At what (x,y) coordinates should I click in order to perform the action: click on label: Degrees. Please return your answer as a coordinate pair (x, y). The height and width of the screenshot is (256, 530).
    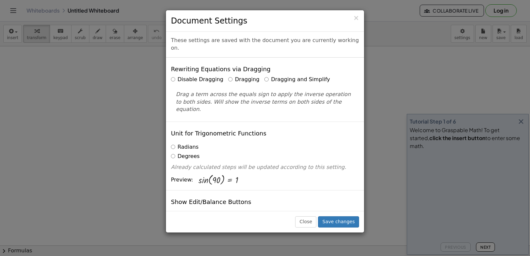
    Looking at the image, I should click on (185, 156).